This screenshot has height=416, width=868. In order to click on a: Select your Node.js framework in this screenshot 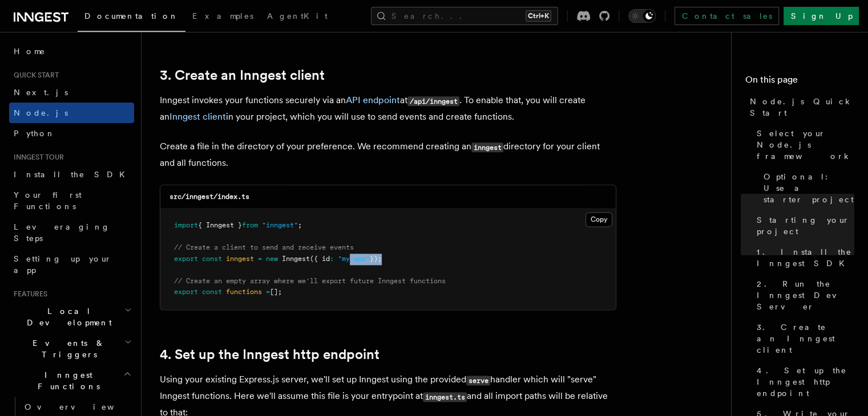, I will do `click(803, 145)`.